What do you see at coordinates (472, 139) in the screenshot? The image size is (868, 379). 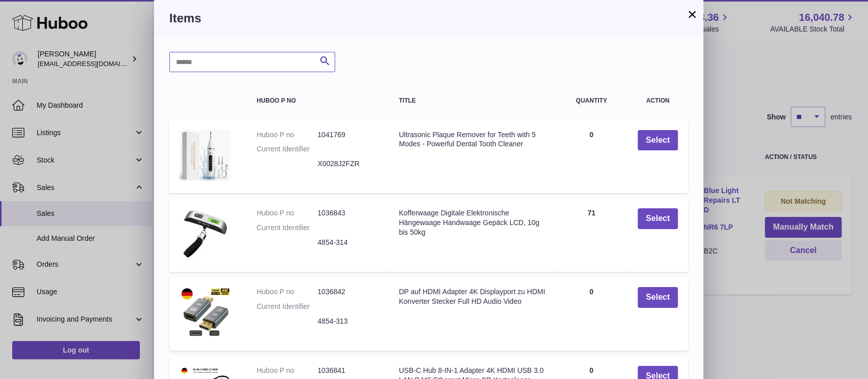 I see `div: Ultrasonic Plaque Remover for Teeth with 5 Modes - Powerful Dental Tooth Cleaner` at bounding box center [472, 139].